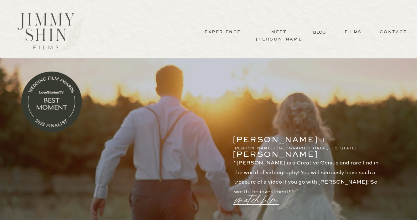  I want to click on p: watch film, so click(258, 196).